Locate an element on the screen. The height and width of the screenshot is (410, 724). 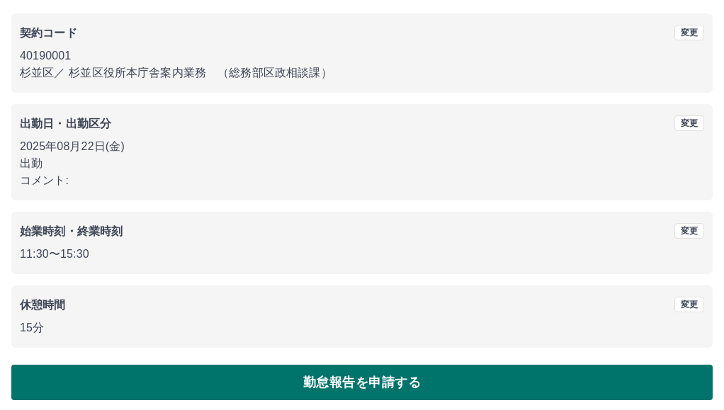
p: 出勤 is located at coordinates (362, 164).